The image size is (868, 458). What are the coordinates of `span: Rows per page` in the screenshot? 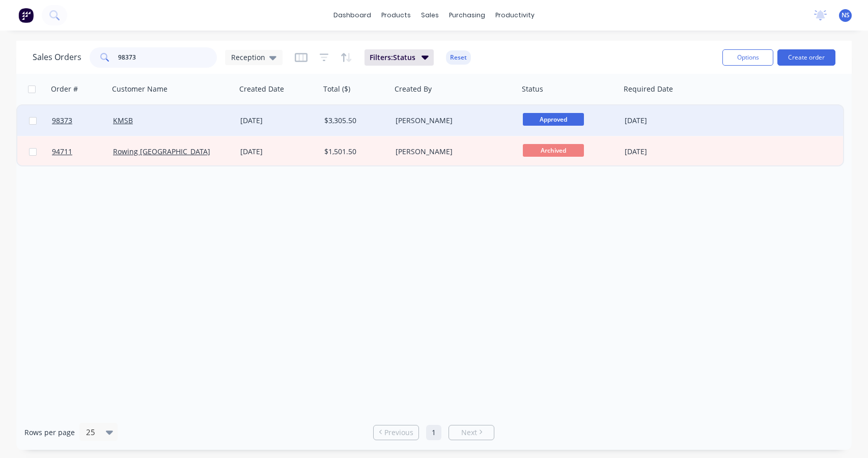 It's located at (50, 432).